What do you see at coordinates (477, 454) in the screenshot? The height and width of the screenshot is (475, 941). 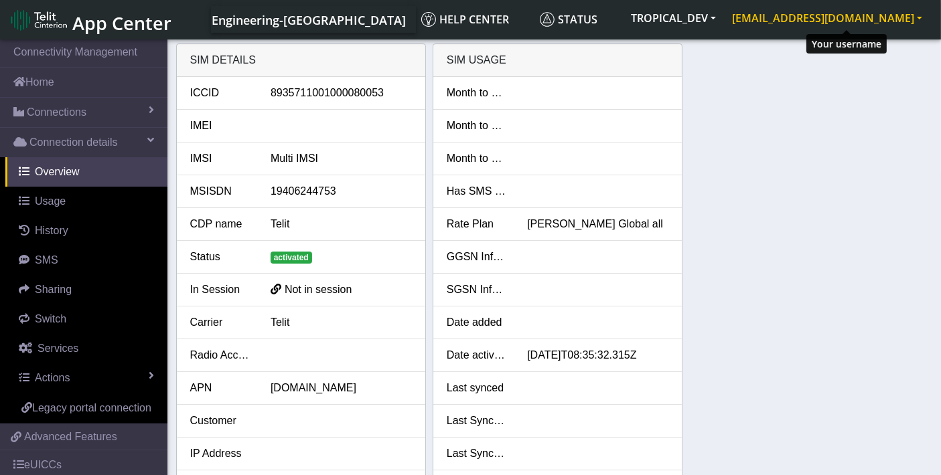 I see `div: Last Sync SMS Usage` at bounding box center [477, 454].